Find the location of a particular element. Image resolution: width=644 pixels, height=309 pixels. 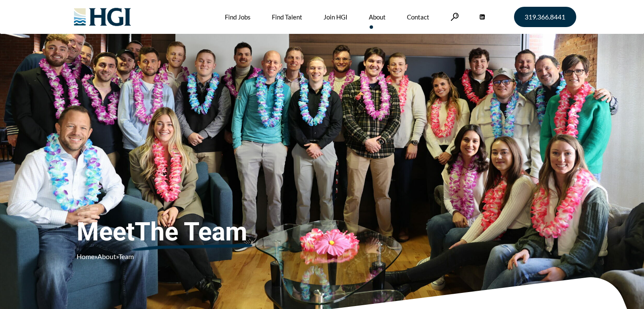

a: 319.366.8441 is located at coordinates (545, 17).